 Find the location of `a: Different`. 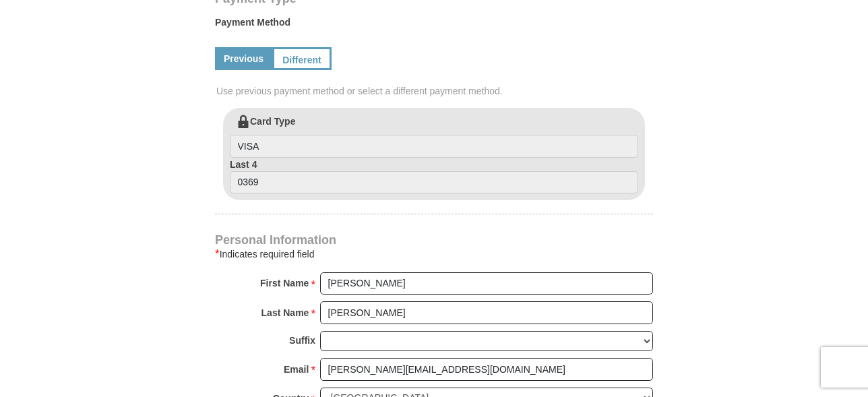

a: Different is located at coordinates (302, 59).